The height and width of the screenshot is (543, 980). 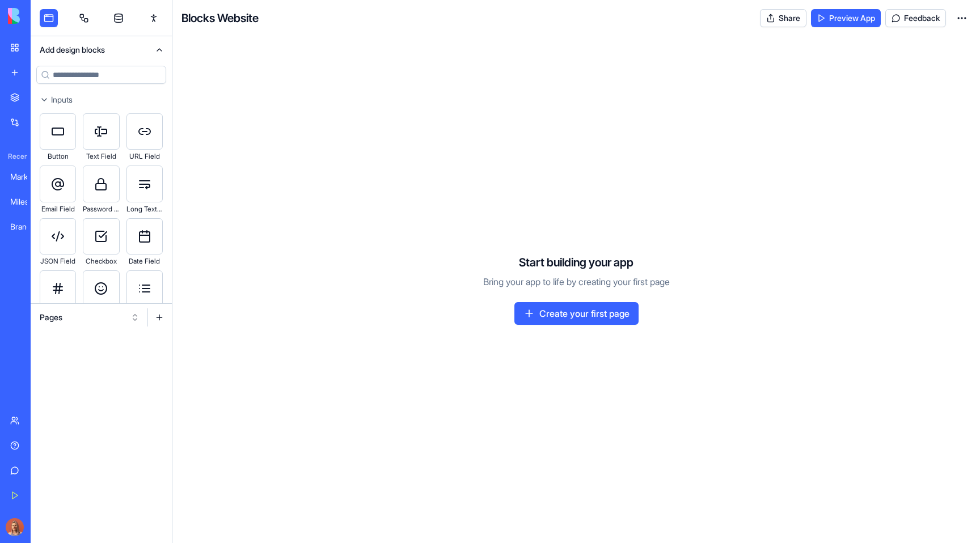 What do you see at coordinates (144, 261) in the screenshot?
I see `div: Date Field` at bounding box center [144, 261].